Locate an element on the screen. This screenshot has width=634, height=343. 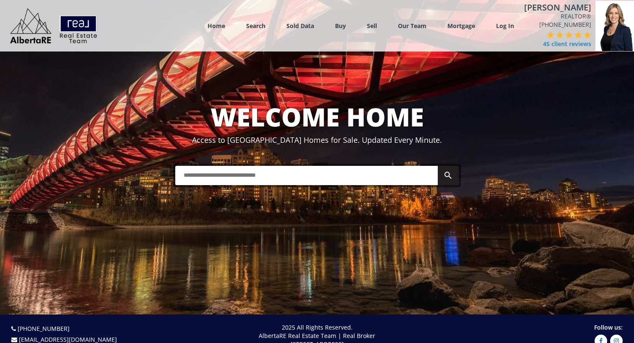
img: 1 of 5 stars is located at coordinates (550, 35).